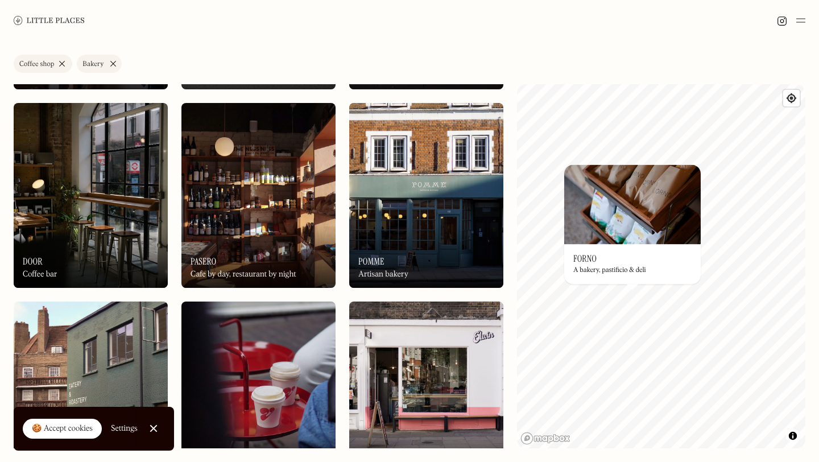  I want to click on div: Artisan bakery, so click(383, 274).